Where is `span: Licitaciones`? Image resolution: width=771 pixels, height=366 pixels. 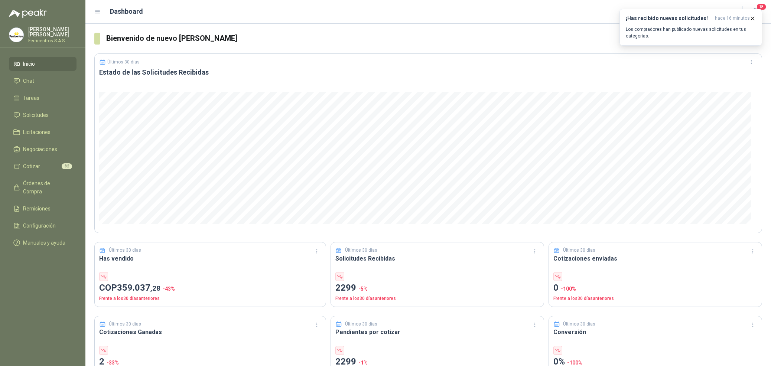 span: Licitaciones is located at coordinates (37, 132).